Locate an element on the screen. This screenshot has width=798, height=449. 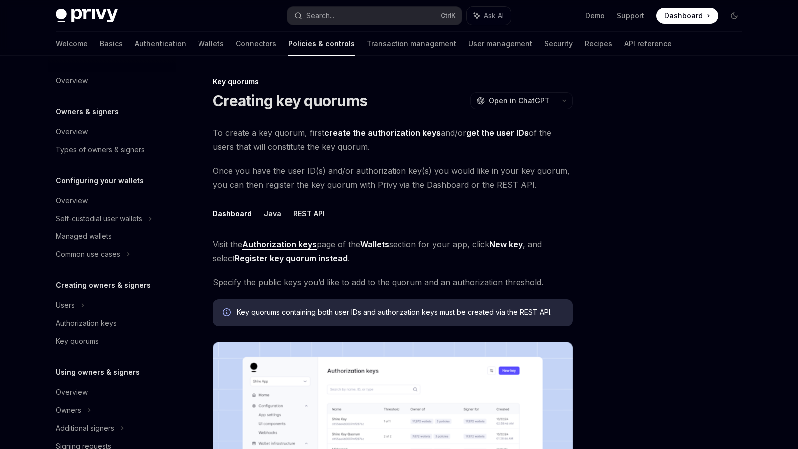
h1: Creating key quorums is located at coordinates (290, 101).